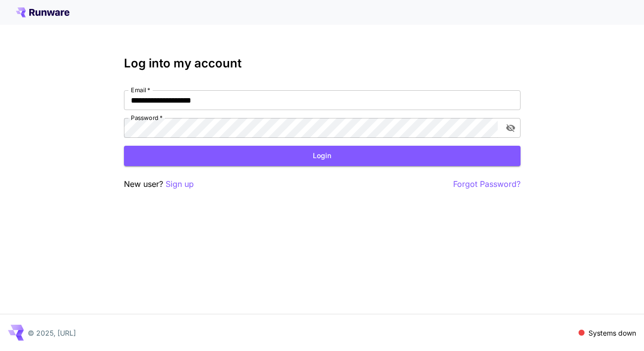  Describe the element at coordinates (147, 117) in the screenshot. I see `label: Password` at that location.